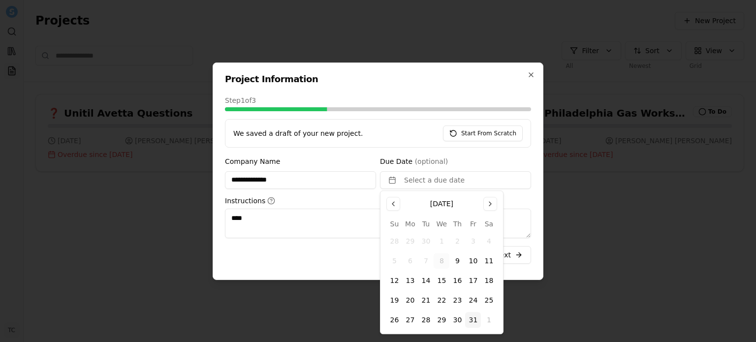 This screenshot has width=756, height=342. What do you see at coordinates (426, 320) in the screenshot?
I see `button: Tuesday, October 28th, 2025` at bounding box center [426, 320].